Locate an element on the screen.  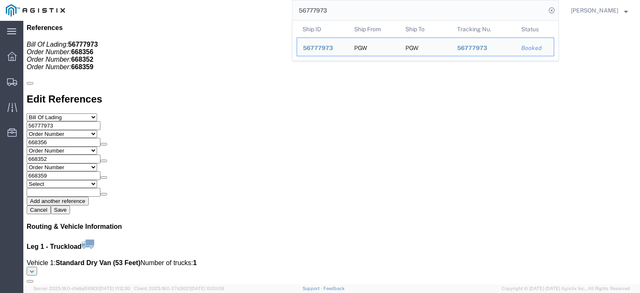
th: Ship ID is located at coordinates (322, 29).